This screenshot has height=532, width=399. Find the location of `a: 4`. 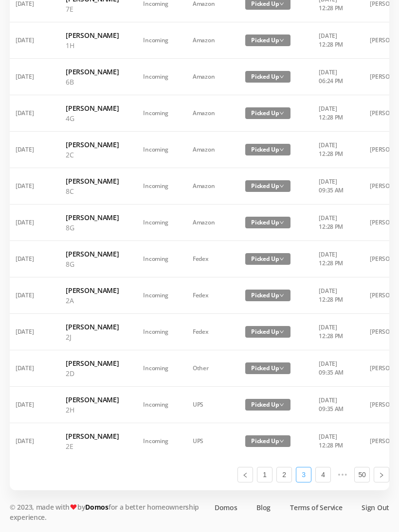

a: 4 is located at coordinates (323, 475).